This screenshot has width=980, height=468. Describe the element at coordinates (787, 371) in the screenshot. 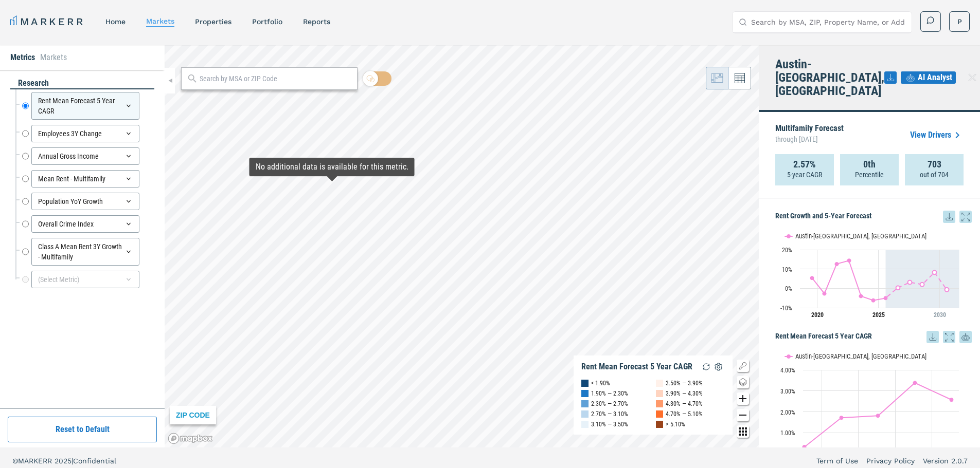

I see `text: 4.00%` at that location.